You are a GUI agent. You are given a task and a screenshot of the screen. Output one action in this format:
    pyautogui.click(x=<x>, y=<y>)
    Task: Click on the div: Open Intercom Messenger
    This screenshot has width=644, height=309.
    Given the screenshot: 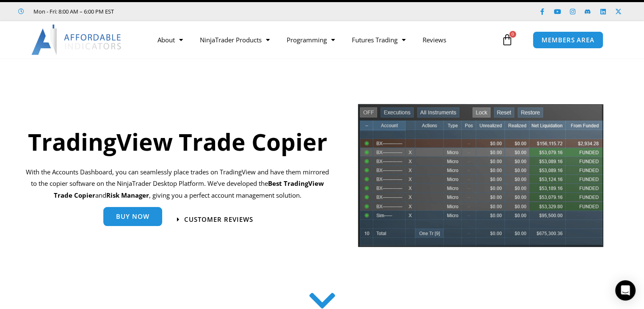 What is the action you would take?
    pyautogui.click(x=625, y=290)
    